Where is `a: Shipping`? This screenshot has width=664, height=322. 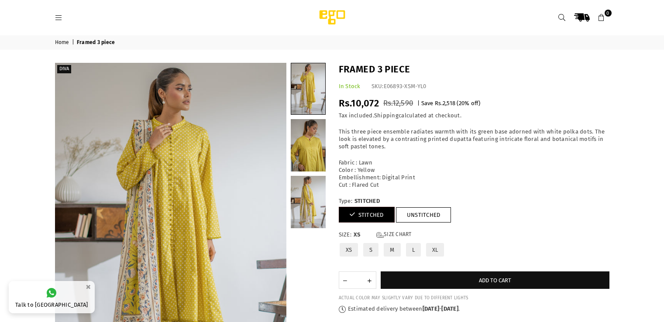 a: Shipping is located at coordinates (386, 116).